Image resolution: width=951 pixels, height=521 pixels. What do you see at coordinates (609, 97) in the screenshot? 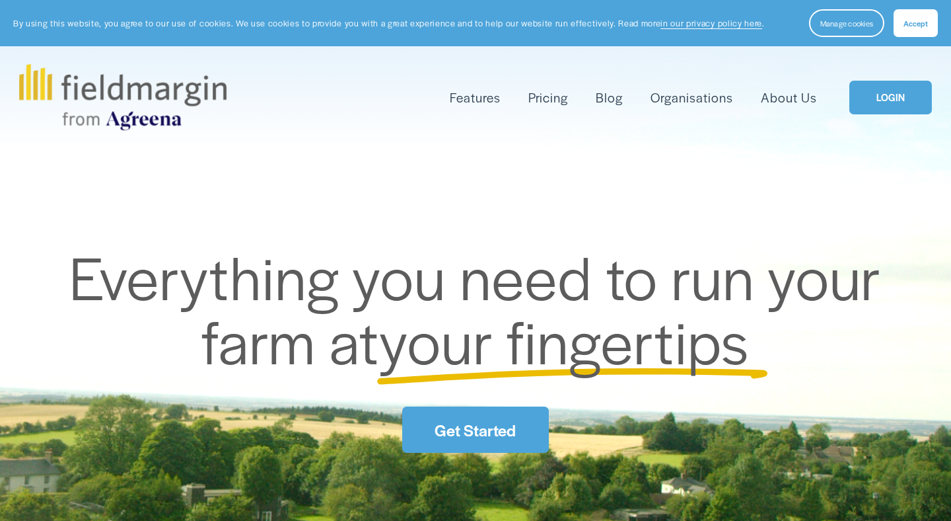
I see `a: Blog` at bounding box center [609, 97].